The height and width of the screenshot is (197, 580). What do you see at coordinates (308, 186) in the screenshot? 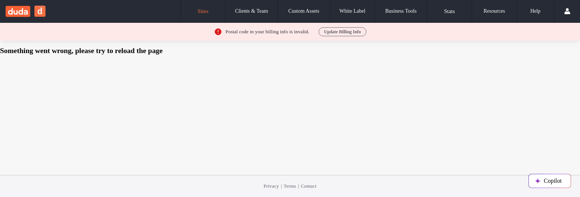
I see `span: Contact` at bounding box center [308, 186].